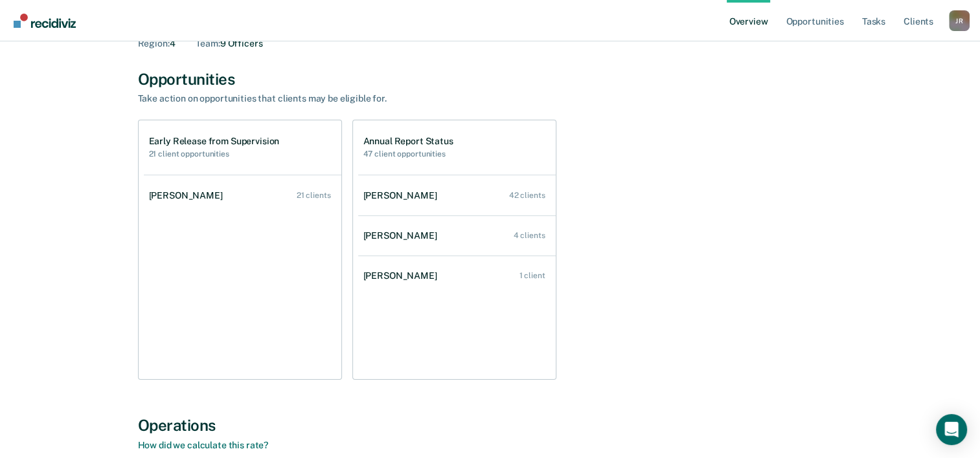  I want to click on img: Recidiviz, so click(44, 21).